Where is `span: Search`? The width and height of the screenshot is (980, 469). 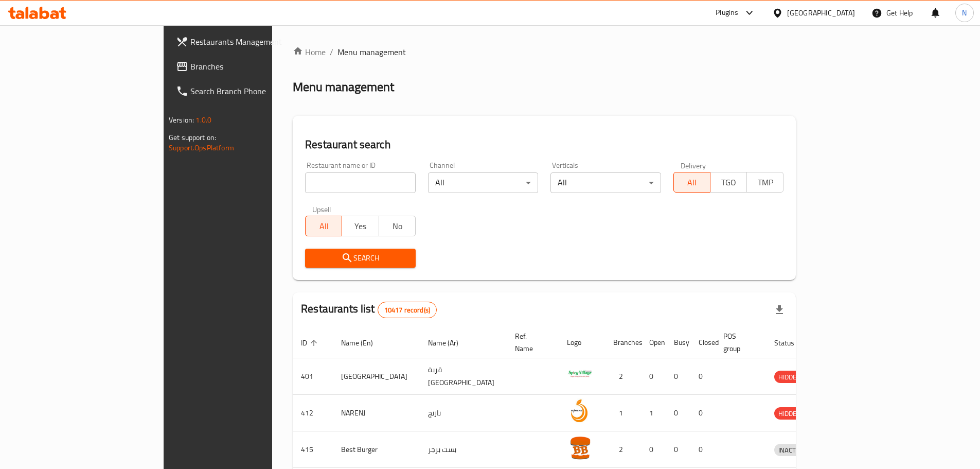 span: Search is located at coordinates (360, 258).